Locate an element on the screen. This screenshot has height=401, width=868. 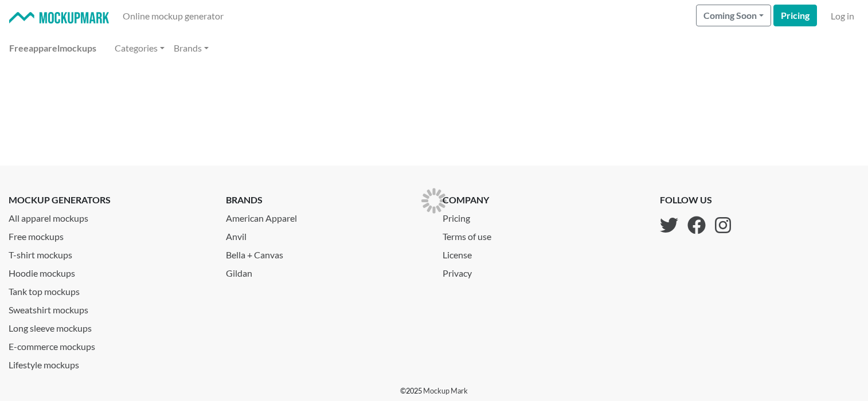
a: Sweatshirt mockups is located at coordinates (108, 308).